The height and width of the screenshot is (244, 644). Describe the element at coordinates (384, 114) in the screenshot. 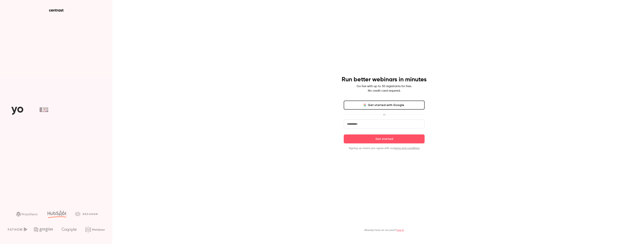

I see `span: or` at that location.